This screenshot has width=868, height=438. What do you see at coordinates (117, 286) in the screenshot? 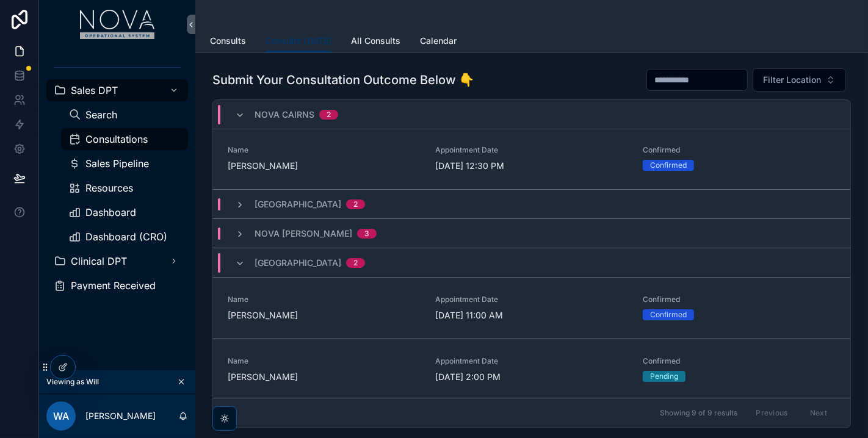
I see `a: Payment Received` at bounding box center [117, 286].